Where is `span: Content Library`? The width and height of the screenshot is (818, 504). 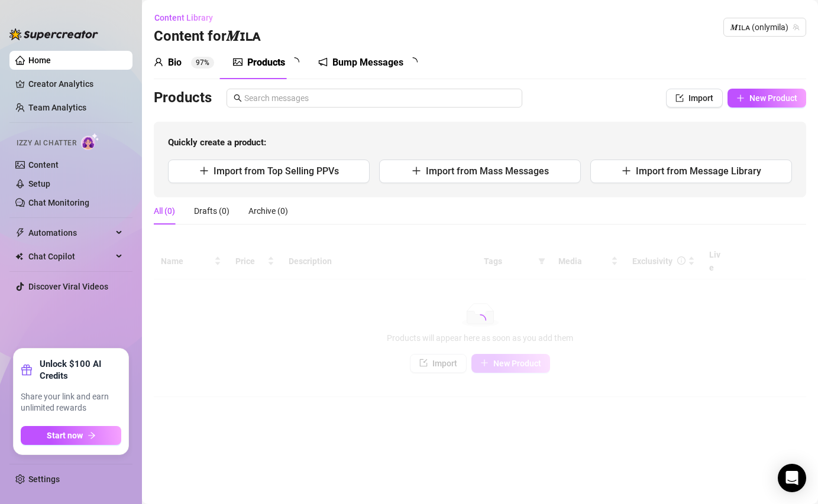 span: Content Library is located at coordinates (184, 18).